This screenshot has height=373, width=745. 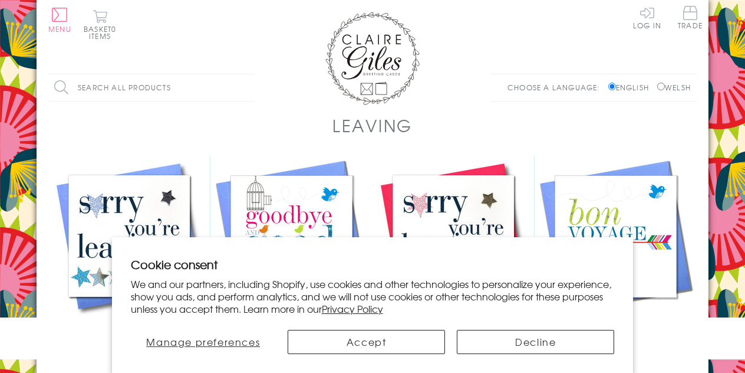 I want to click on button: Decline, so click(x=535, y=341).